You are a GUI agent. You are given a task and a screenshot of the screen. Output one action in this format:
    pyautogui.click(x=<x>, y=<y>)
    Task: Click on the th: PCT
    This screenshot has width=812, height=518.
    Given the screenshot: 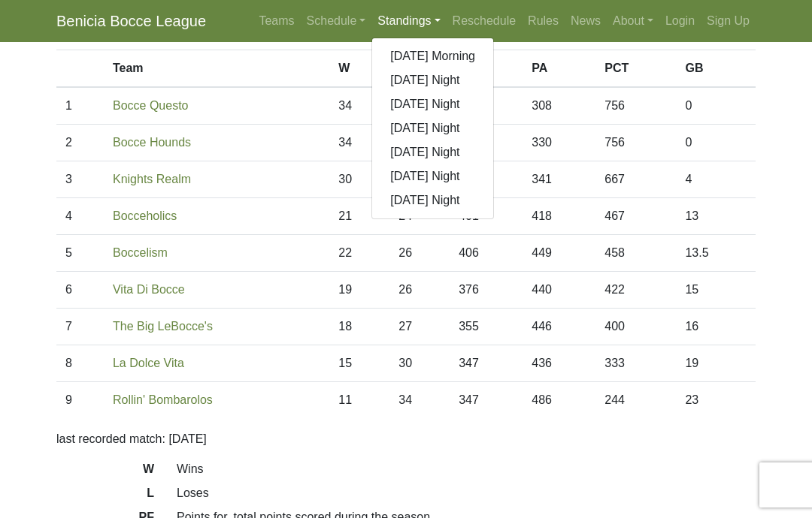 What is the action you would take?
    pyautogui.click(x=635, y=69)
    